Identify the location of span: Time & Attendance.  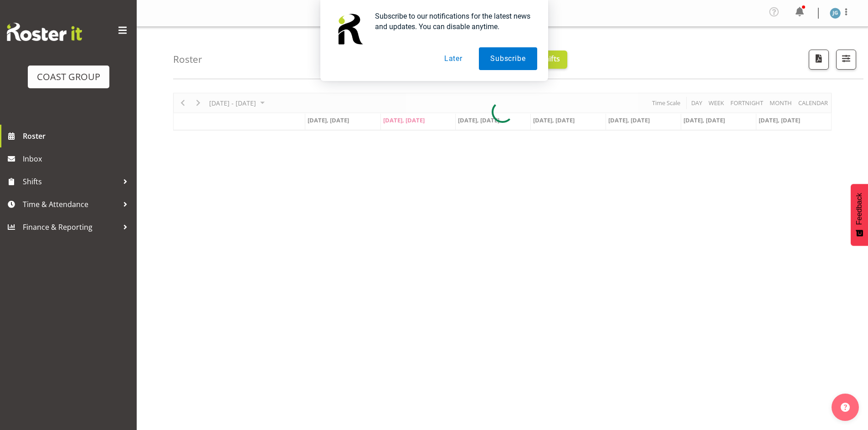
(70, 204).